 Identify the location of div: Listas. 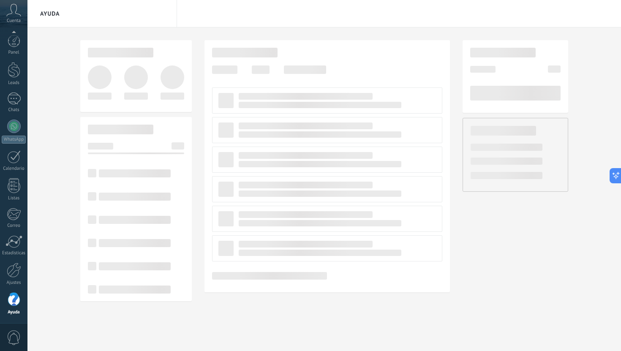
(14, 198).